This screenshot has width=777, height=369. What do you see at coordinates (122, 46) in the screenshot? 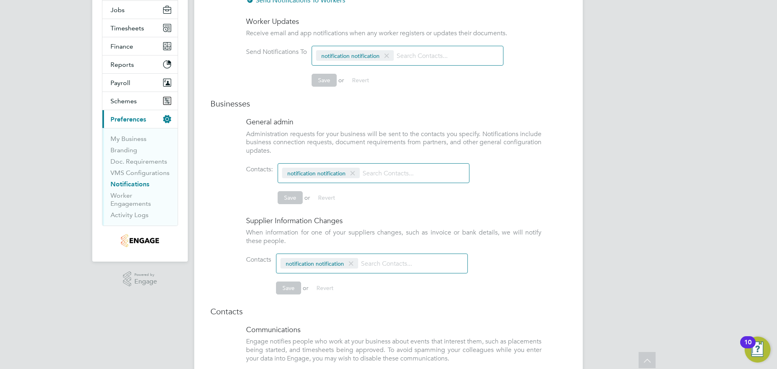
I see `span: Finance` at bounding box center [122, 46].